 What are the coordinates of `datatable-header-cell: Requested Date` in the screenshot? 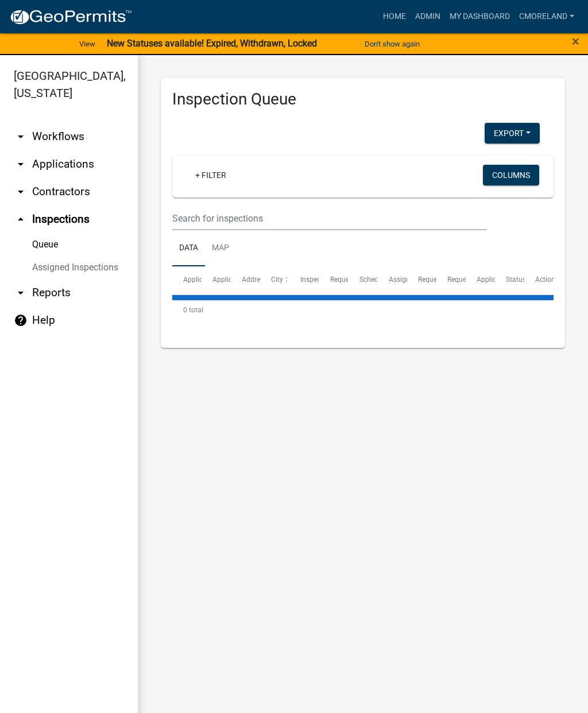 It's located at (333, 280).